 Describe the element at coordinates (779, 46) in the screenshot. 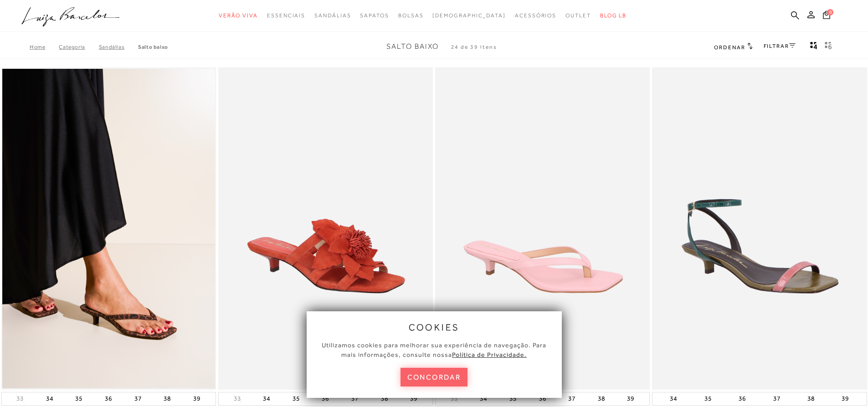

I see `a: FILTRAR` at that location.